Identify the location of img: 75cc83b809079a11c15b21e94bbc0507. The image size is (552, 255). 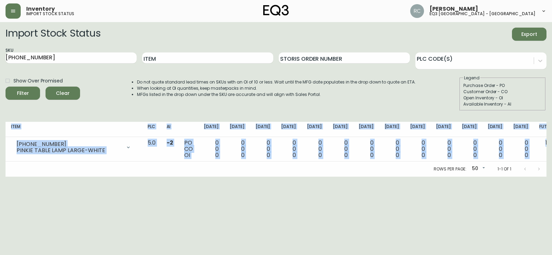
(417, 11).